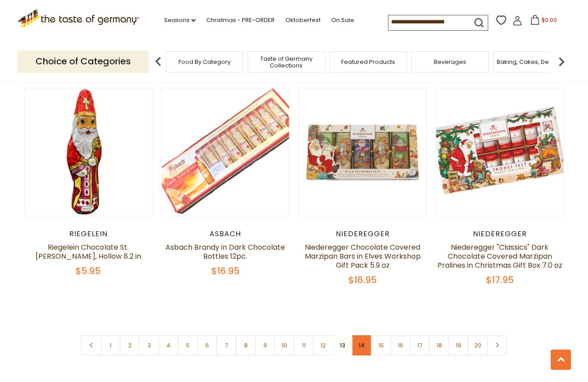 This screenshot has height=382, width=588. I want to click on img: Asbach Brandy in Dark Chocolate Bottles 12pc., so click(225, 152).